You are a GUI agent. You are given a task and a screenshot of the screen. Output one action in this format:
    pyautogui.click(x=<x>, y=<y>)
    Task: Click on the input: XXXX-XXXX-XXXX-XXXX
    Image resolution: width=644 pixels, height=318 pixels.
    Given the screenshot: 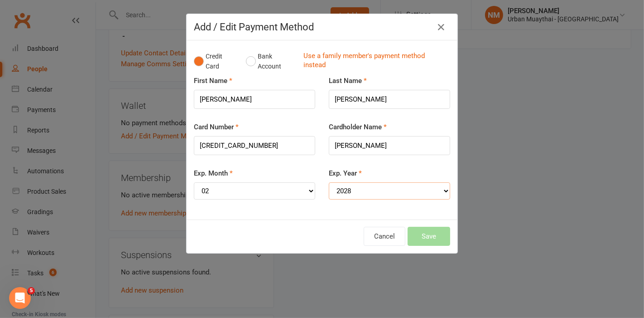 What is the action you would take?
    pyautogui.click(x=255, y=145)
    